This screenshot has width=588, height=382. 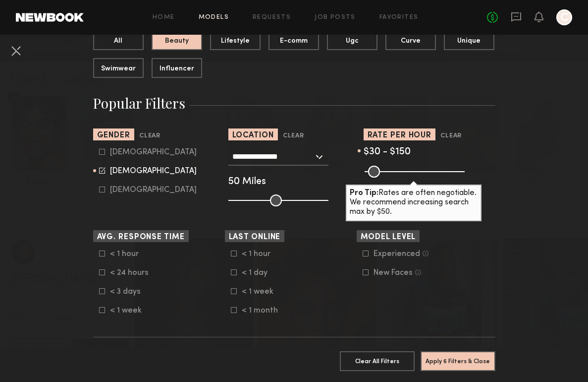 I want to click on div: < 1 month, so click(x=261, y=310).